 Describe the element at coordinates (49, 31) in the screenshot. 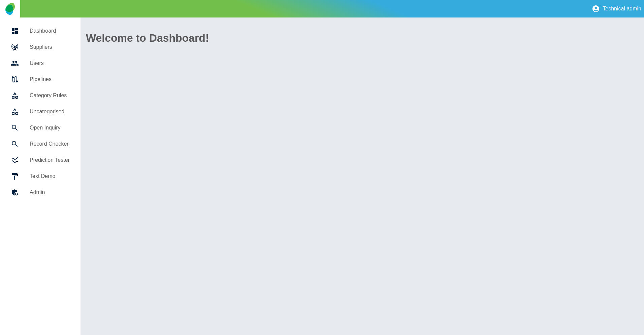

I see `h5: Dashboard` at that location.